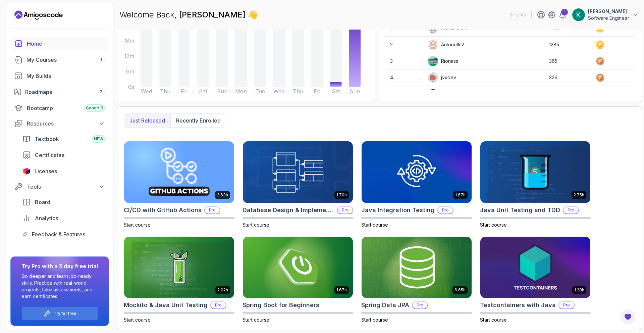 The width and height of the screenshot is (644, 333). I want to click on p: 2.02h, so click(223, 290).